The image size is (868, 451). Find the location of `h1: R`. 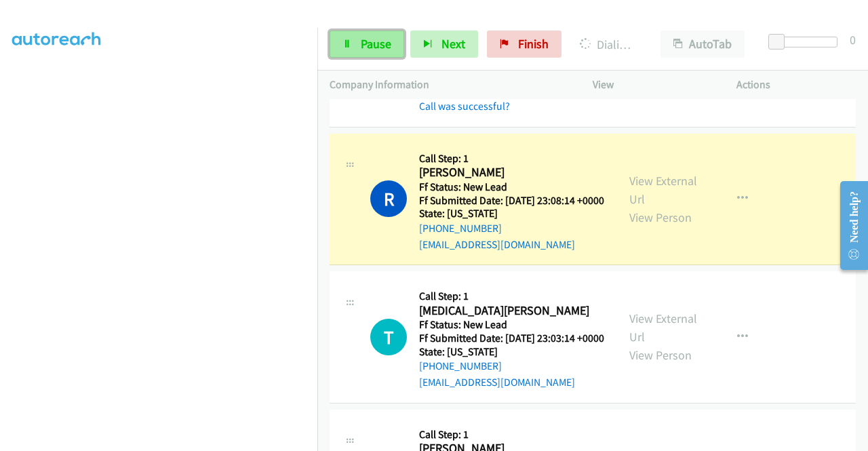

h1: R is located at coordinates (389, 198).